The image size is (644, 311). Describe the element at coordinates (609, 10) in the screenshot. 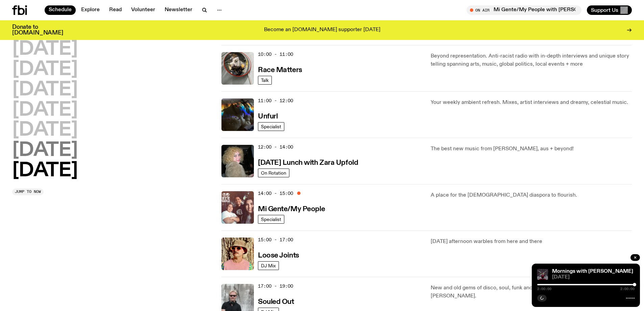

I see `button: Support Us` at that location.